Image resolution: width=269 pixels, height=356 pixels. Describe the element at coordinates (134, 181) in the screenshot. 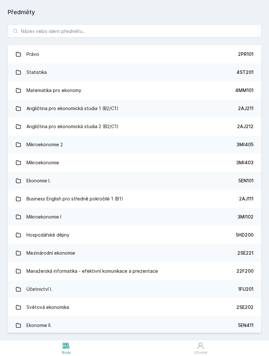

I see `a: Ekonomie I. 5EN101` at that location.